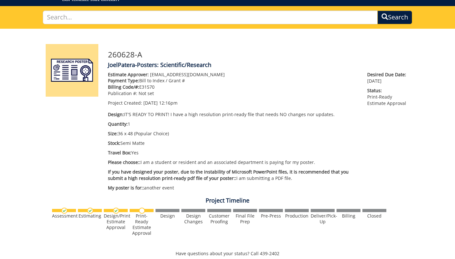 The height and width of the screenshot is (259, 455). I want to click on p: 36 x 48 (Popular Choice), so click(233, 134).